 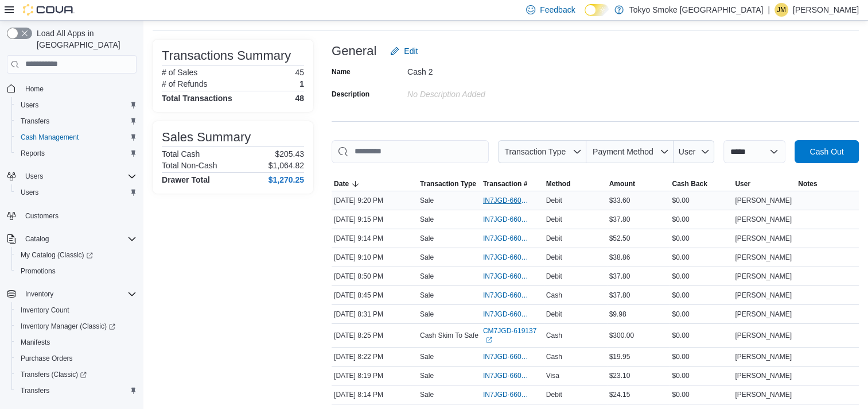 I want to click on span: IN7JGD-6600717, so click(x=507, y=201).